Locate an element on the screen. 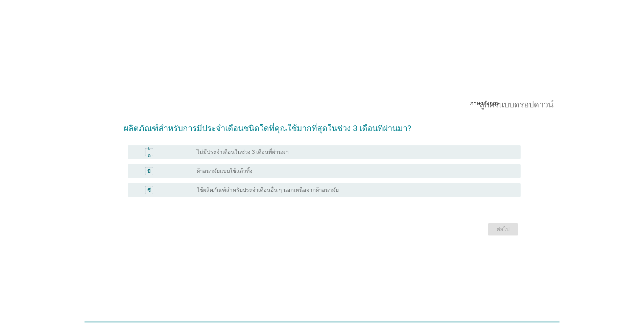 Image resolution: width=644 pixels, height=330 pixels. font: ซี is located at coordinates (149, 190).